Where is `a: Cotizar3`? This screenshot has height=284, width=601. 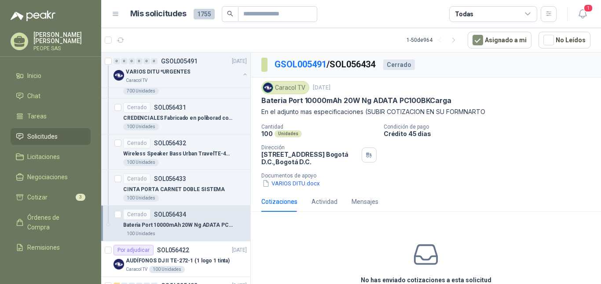 a: Cotizar3 is located at coordinates (51, 197).